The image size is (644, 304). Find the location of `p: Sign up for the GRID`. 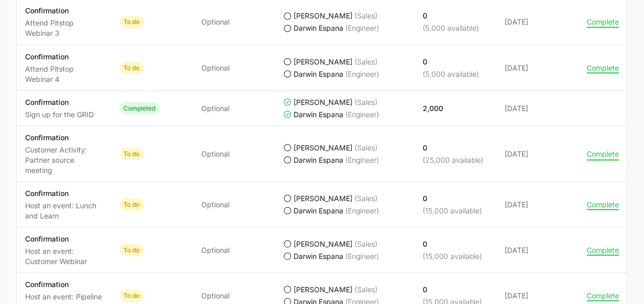

p: Sign up for the GRID is located at coordinates (60, 114).